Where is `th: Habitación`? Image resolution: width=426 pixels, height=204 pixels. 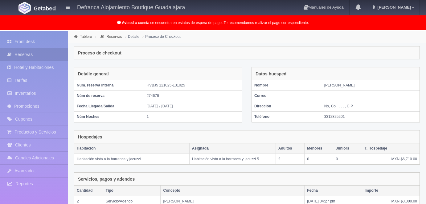
th: Habitación is located at coordinates (132, 149).